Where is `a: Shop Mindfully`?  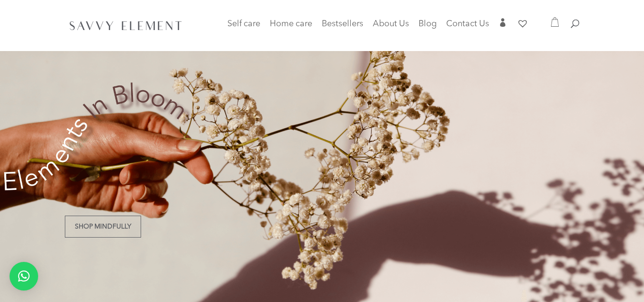 a: Shop Mindfully is located at coordinates (103, 227).